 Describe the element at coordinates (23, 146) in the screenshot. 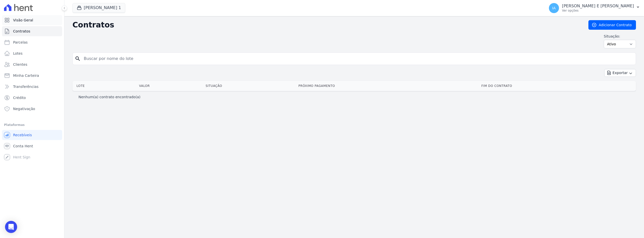

I see `span: Conta Hent` at that location.